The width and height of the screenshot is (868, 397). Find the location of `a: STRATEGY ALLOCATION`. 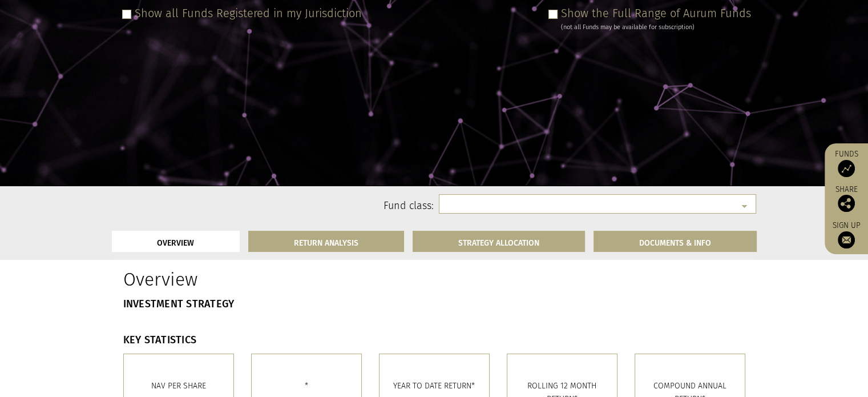

a: STRATEGY ALLOCATION is located at coordinates (499, 241).